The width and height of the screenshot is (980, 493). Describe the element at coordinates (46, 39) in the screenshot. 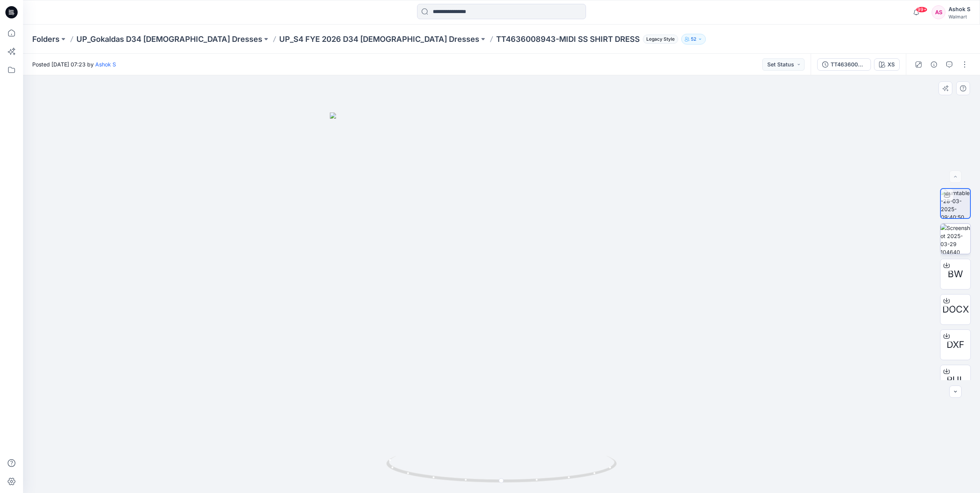

I see `a: Folders` at that location.